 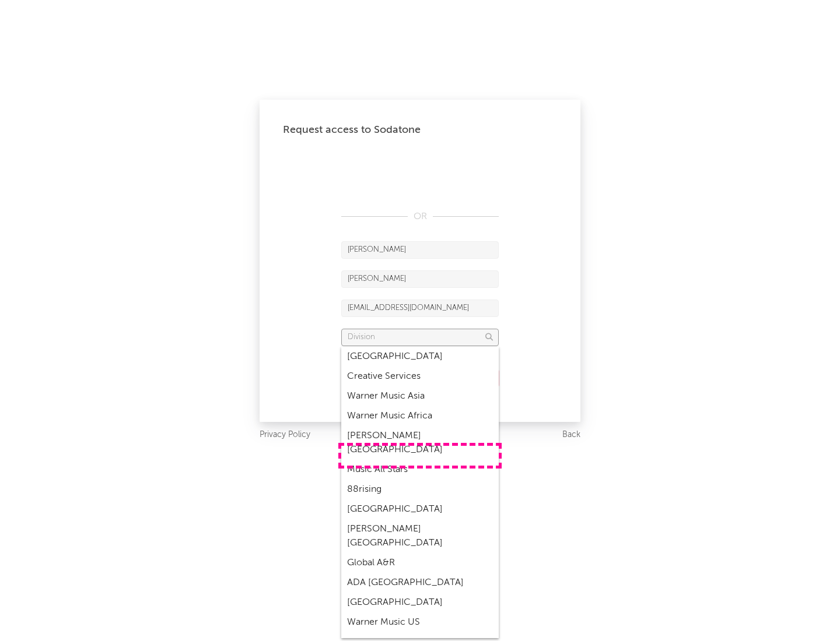 What do you see at coordinates (420, 250) in the screenshot?
I see `input: First Name` at bounding box center [420, 250].